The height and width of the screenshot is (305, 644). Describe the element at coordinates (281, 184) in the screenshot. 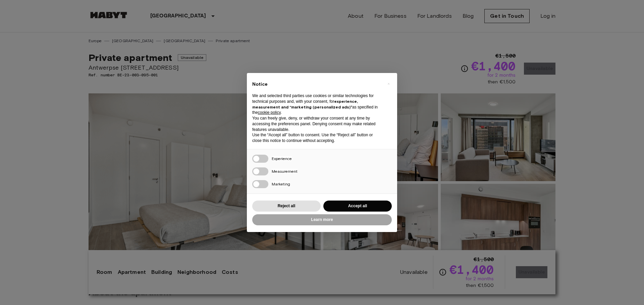

I see `span: Marketing` at that location.